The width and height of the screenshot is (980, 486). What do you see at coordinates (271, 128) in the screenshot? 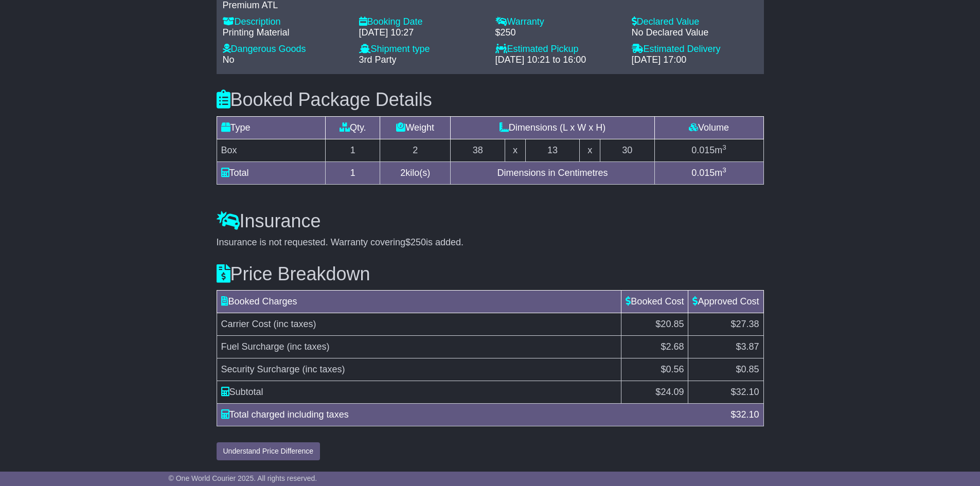
I see `td: Type` at bounding box center [271, 128].